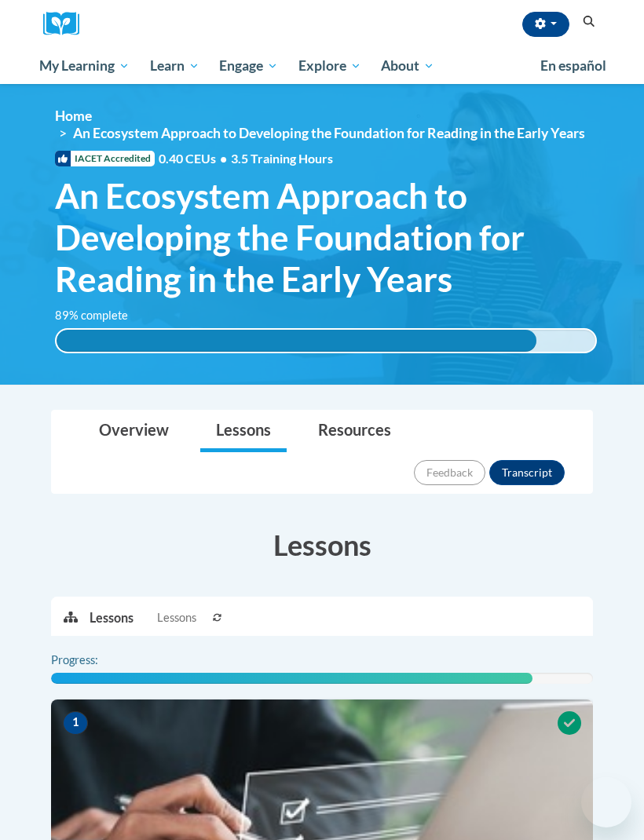 The height and width of the screenshot is (840, 644). What do you see at coordinates (330, 66) in the screenshot?
I see `span: Explore` at bounding box center [330, 66].